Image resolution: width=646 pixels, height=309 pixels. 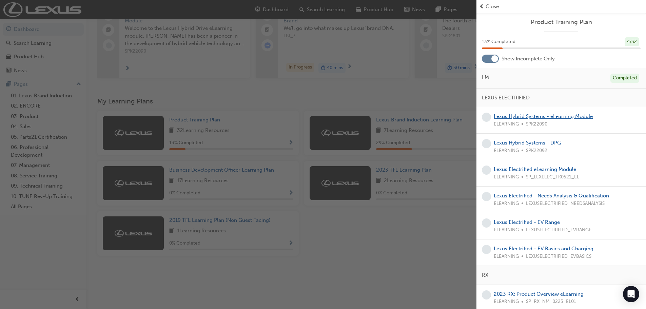 What do you see at coordinates (558, 256) in the screenshot?
I see `span: LEXUSELECTRIFIED_EVBASICS` at bounding box center [558, 256].